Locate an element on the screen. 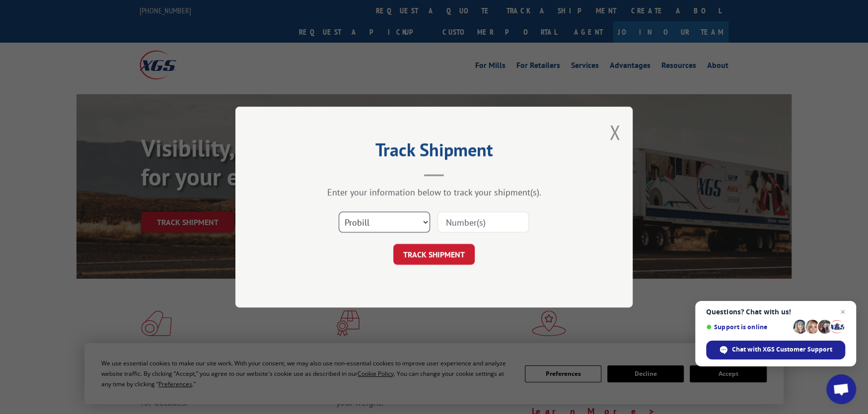 This screenshot has height=414, width=868. button: Close modal is located at coordinates (615, 132).